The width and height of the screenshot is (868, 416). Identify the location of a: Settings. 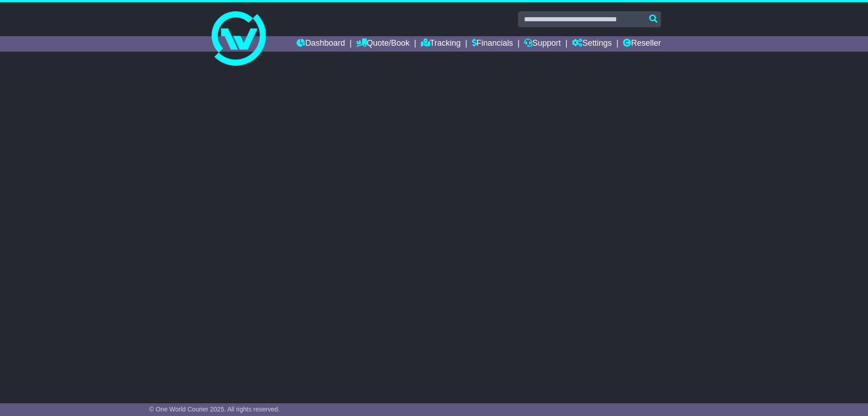
(592, 44).